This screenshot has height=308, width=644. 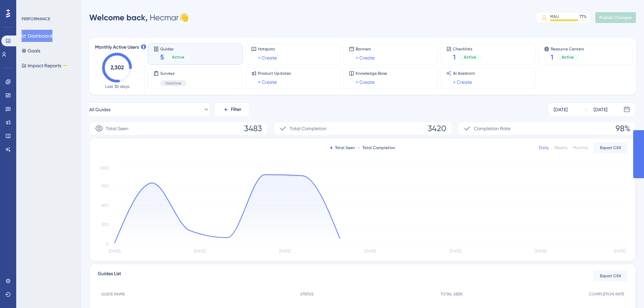 I want to click on span: Publish Changes, so click(x=616, y=18).